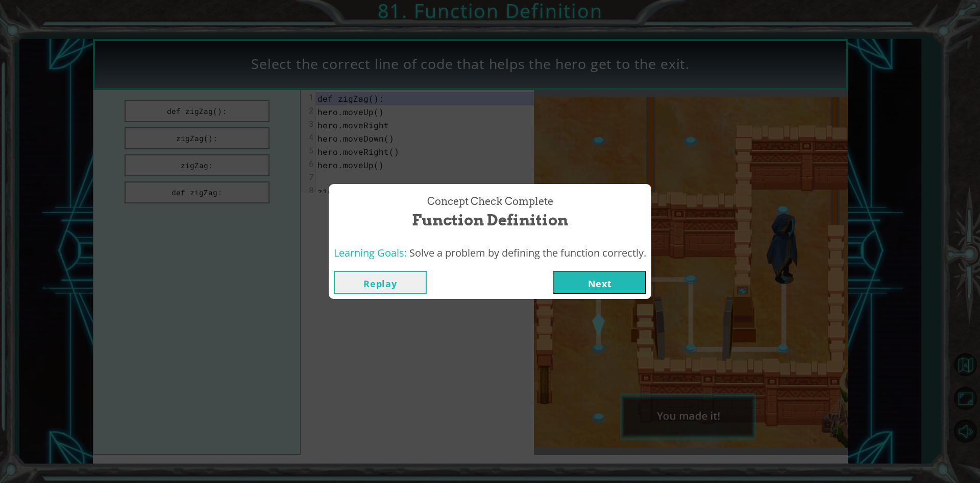 This screenshot has height=483, width=980. I want to click on button: Next, so click(600, 282).